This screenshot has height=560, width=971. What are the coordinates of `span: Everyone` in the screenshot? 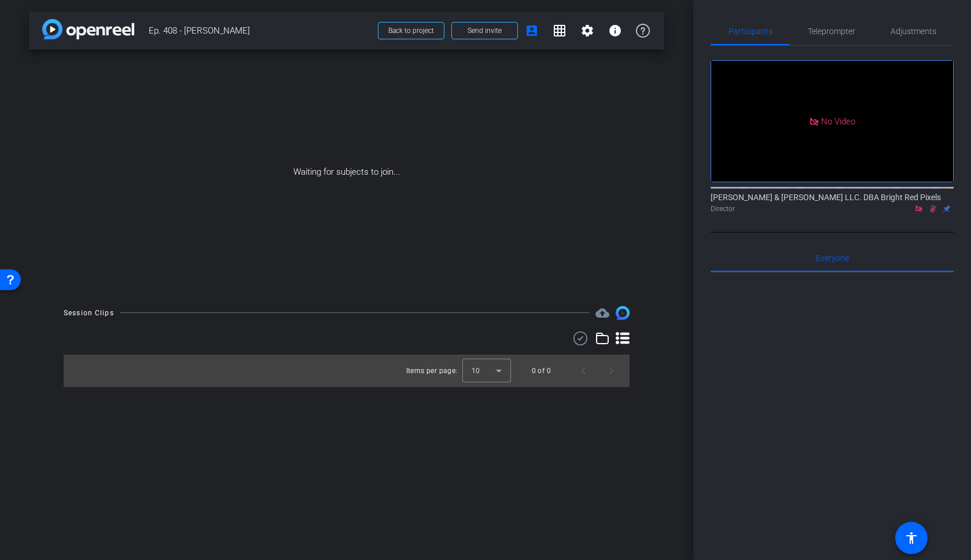 It's located at (832, 258).